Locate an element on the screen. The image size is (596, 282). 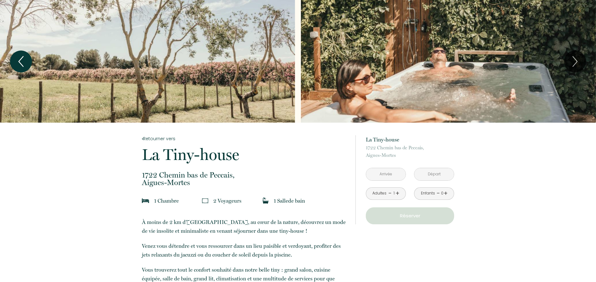
div: 0 is located at coordinates (443, 193).